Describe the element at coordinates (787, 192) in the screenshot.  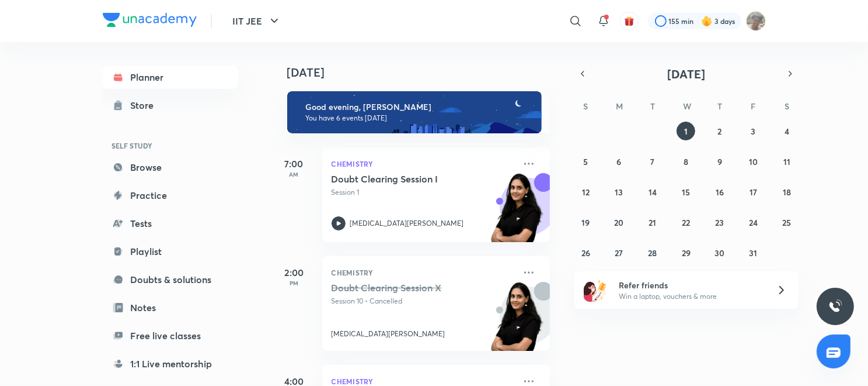
I see `abbr: October 18, 2025` at that location.